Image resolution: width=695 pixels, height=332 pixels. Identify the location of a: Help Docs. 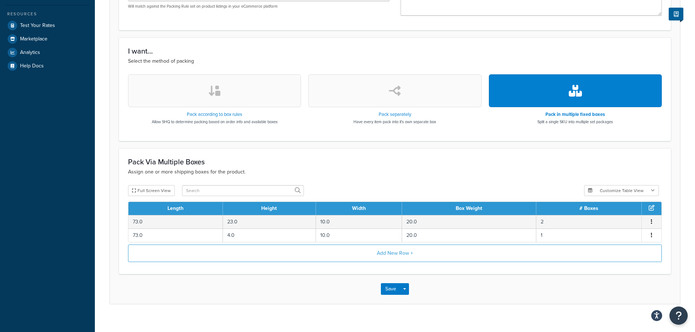
(47, 66).